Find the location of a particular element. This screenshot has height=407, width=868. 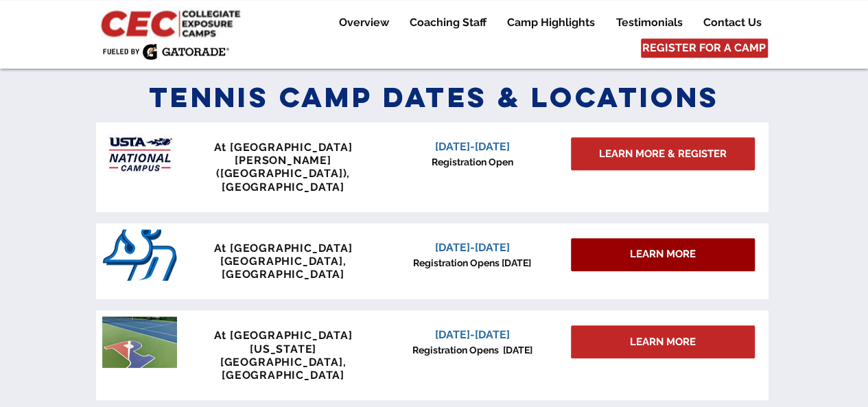

span: LEARN MORE & REGISTER is located at coordinates (663, 154).